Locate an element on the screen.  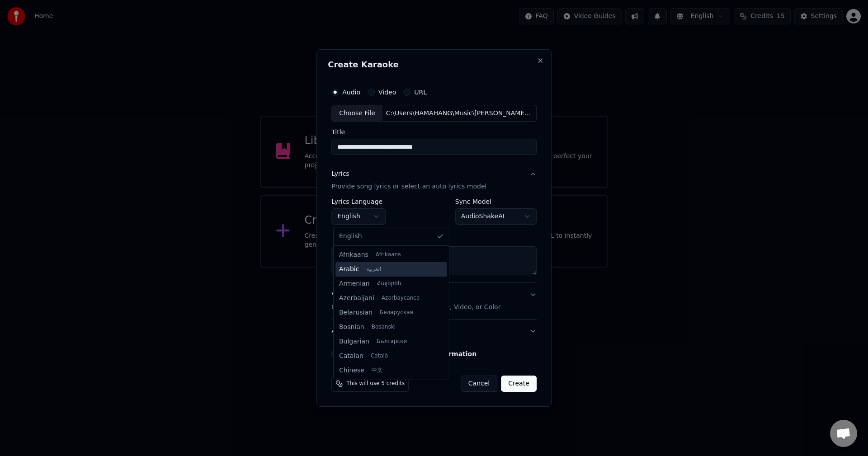
span: Català is located at coordinates (379, 356).